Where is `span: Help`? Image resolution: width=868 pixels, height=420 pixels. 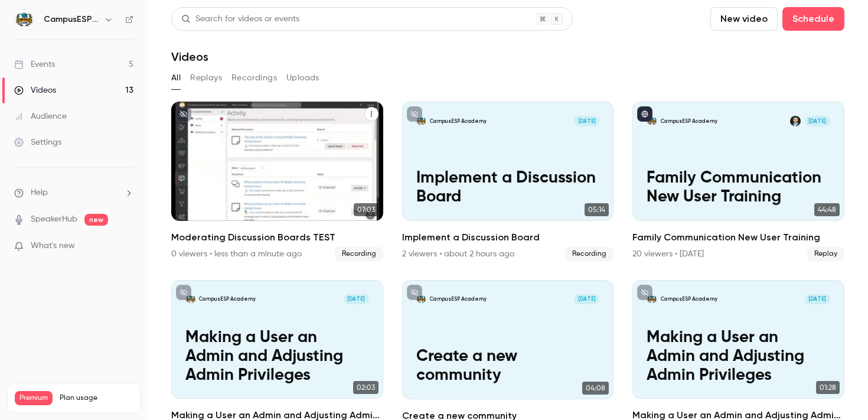 span: Help is located at coordinates (39, 193).